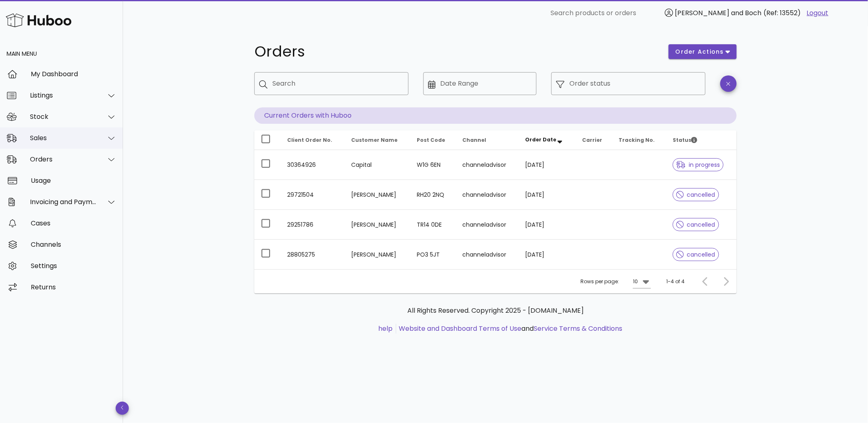  Describe the element at coordinates (456, 52) in the screenshot. I see `h1: Orders` at that location.